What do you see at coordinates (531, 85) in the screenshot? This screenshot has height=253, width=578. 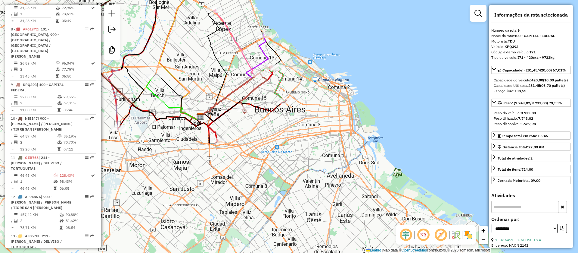 I see `div: Capacidade: (281,45/420,00) 67,01%` at bounding box center [531, 85].